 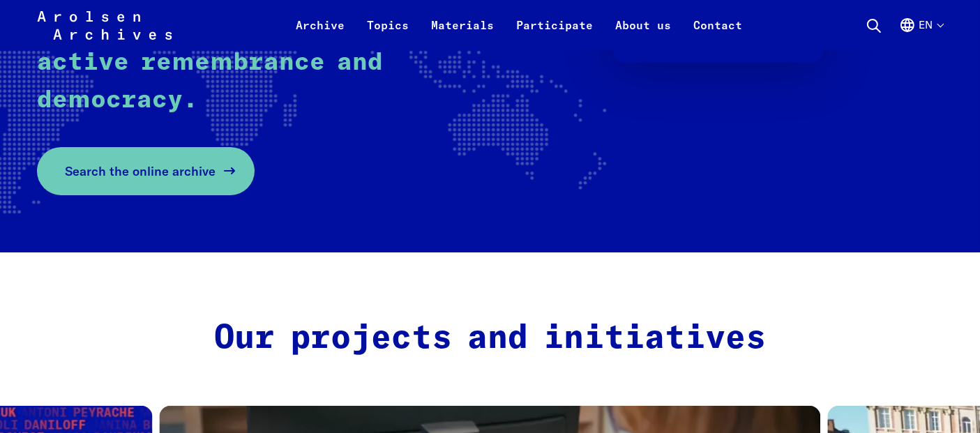 What do you see at coordinates (388, 34) in the screenshot?
I see `a: Topics` at bounding box center [388, 34].